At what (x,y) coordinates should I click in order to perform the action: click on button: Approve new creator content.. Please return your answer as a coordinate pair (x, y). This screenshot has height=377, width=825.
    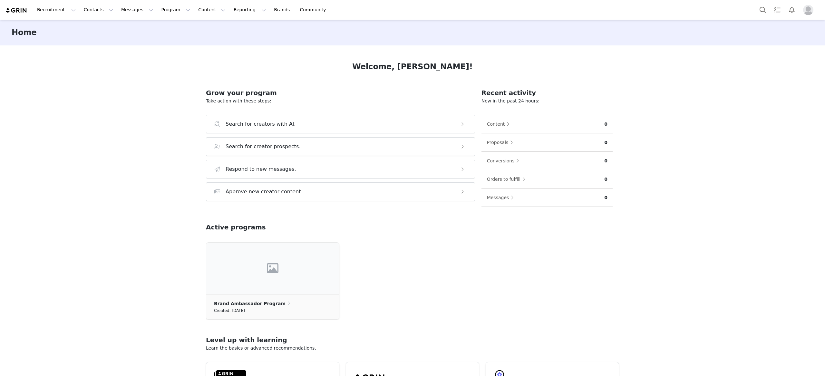
    Looking at the image, I should click on (340, 192).